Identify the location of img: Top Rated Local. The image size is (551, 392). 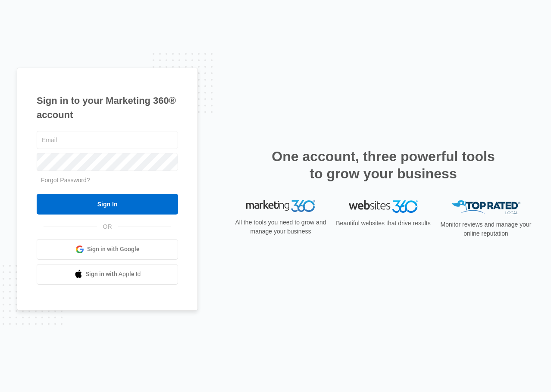
(486, 207).